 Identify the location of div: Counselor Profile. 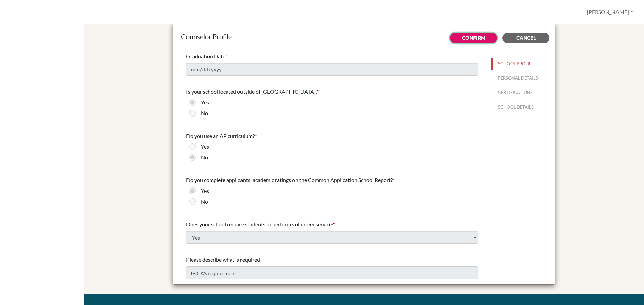
(364, 37).